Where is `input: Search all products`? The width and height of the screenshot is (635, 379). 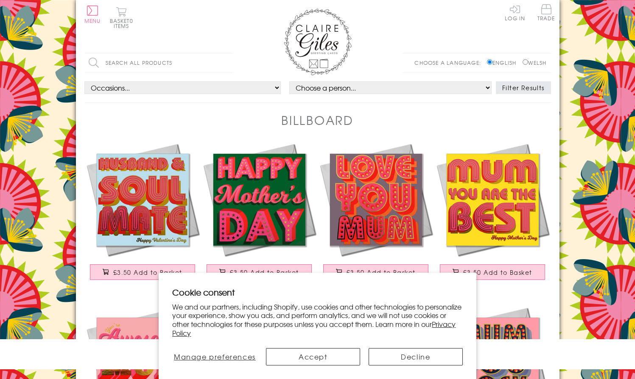 input: Search all products is located at coordinates (159, 63).